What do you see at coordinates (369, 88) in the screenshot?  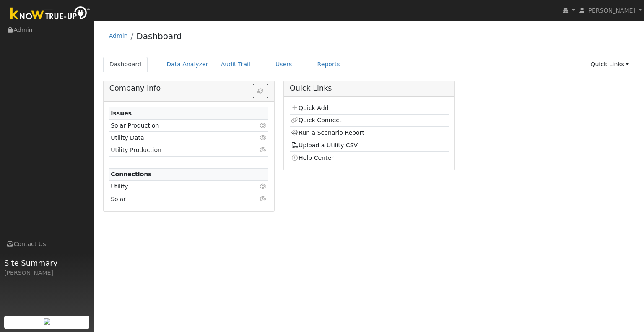 I see `h5: Quick Links` at bounding box center [369, 88].